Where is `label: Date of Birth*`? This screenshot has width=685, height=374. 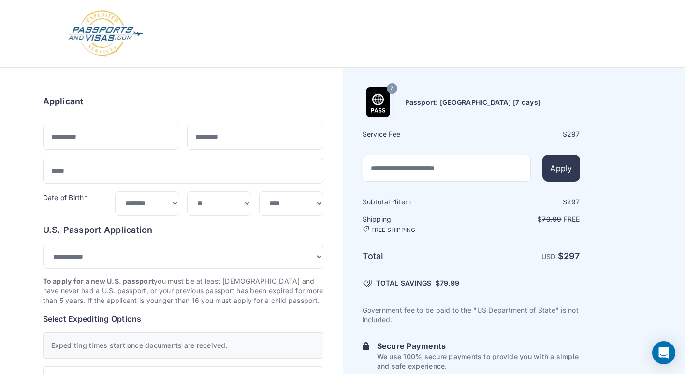 label: Date of Birth* is located at coordinates (65, 197).